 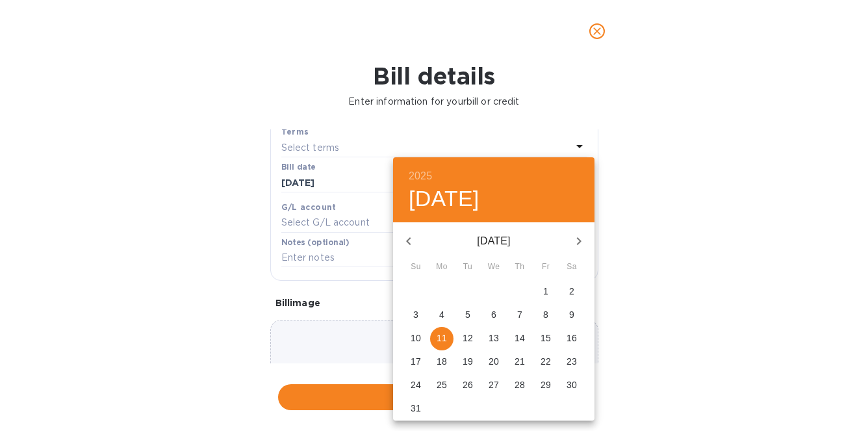 I want to click on button: 1, so click(x=546, y=292).